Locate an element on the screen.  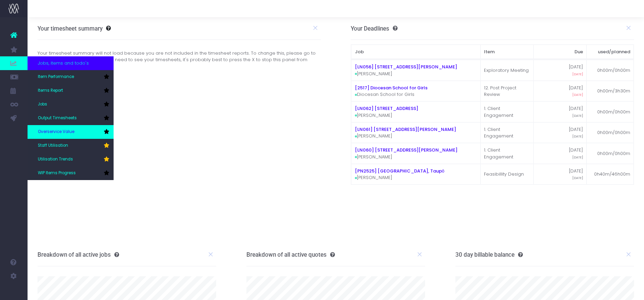
span: WIP Items Progress is located at coordinates (57, 173).